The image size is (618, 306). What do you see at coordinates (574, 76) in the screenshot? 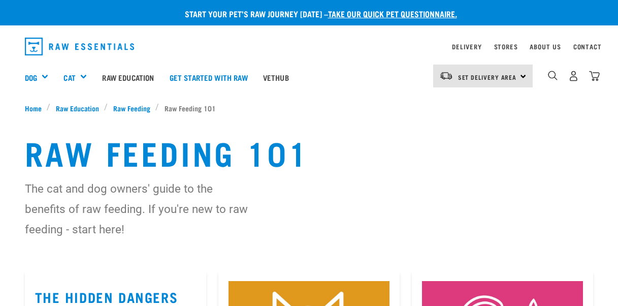
I see `img: user.png` at bounding box center [574, 76].